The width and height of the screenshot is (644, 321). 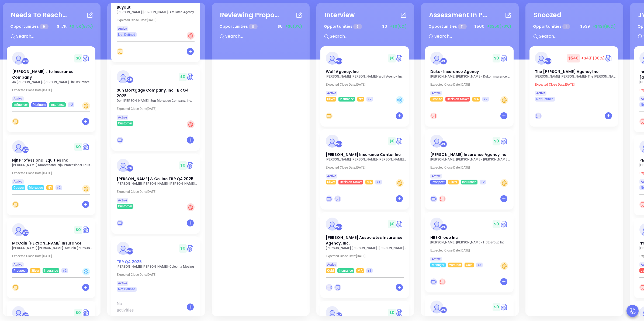 What do you see at coordinates (47, 243) in the screenshot?
I see `span: McCain Atkinson Insurance` at bounding box center [47, 243].